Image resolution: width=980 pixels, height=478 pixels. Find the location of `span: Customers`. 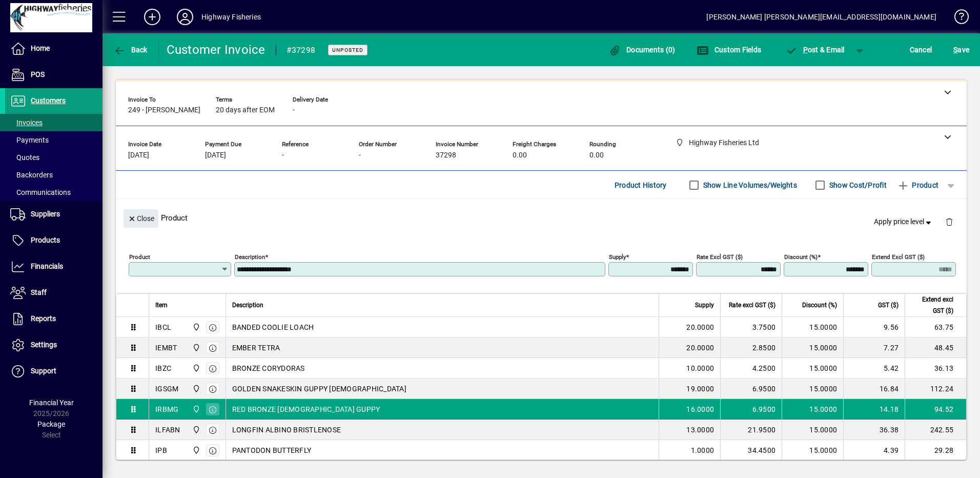

span: Customers is located at coordinates (48, 101).